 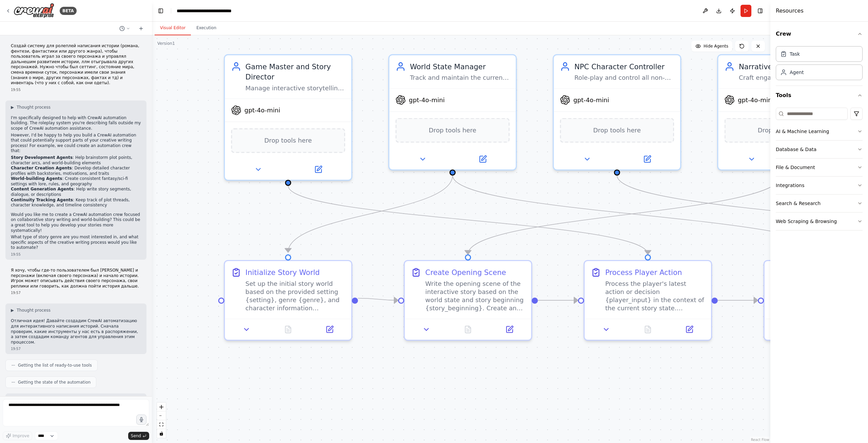 What do you see at coordinates (17, 436) in the screenshot?
I see `button: Improve` at bounding box center [17, 436].